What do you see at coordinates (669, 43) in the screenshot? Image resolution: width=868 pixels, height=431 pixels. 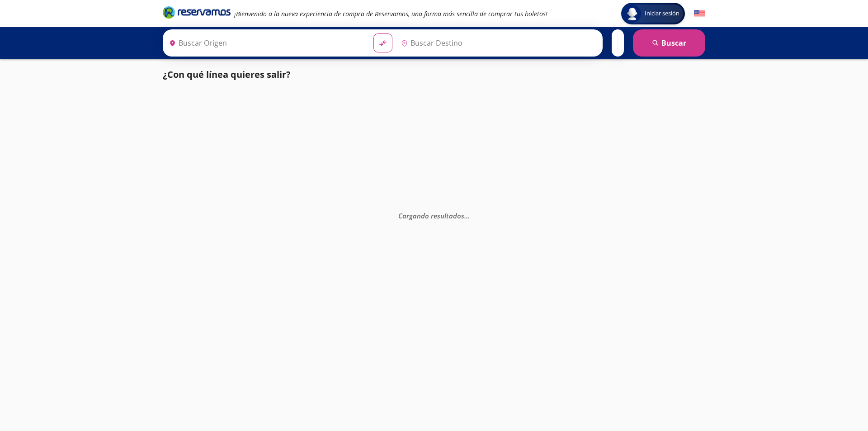 I see `button: Buscar` at bounding box center [669, 43].